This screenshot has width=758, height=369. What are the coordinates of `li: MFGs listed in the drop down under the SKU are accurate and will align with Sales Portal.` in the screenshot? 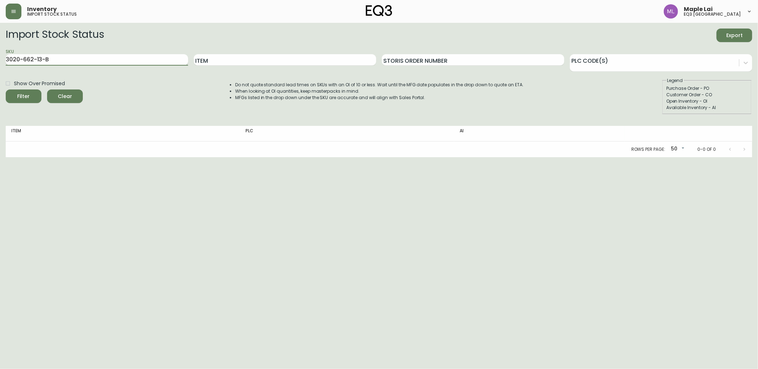 It's located at (379, 98).